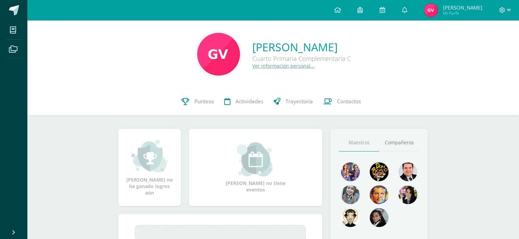  I want to click on a: Ver información personal..., so click(284, 66).